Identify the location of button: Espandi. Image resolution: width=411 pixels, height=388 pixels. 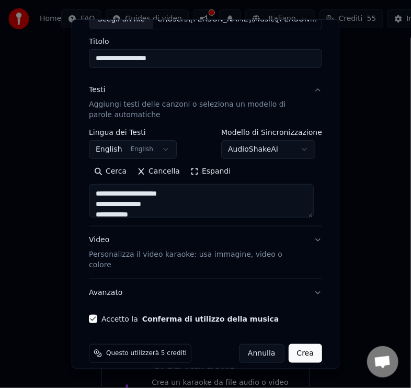
(210, 171).